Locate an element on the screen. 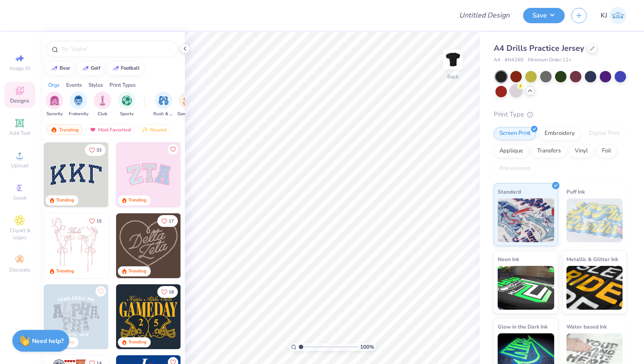  div: Styles is located at coordinates (96, 85).